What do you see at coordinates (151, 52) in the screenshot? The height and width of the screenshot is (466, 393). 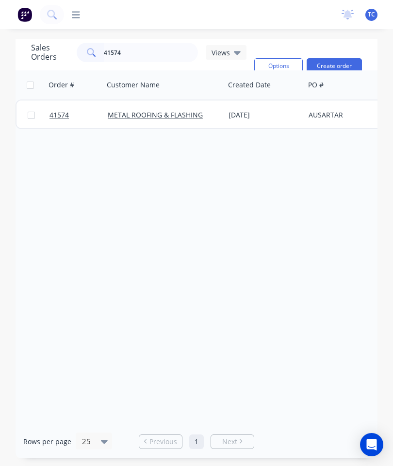 I see `input: Search...` at bounding box center [151, 52].